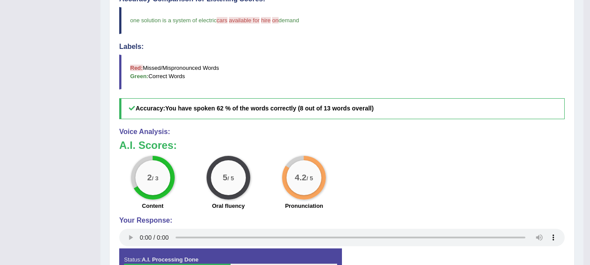 The height and width of the screenshot is (265, 590). What do you see at coordinates (269, 108) in the screenshot?
I see `b: You have spoken 62 % of the words correctly (8 out of 13 words overall)` at bounding box center [269, 108].